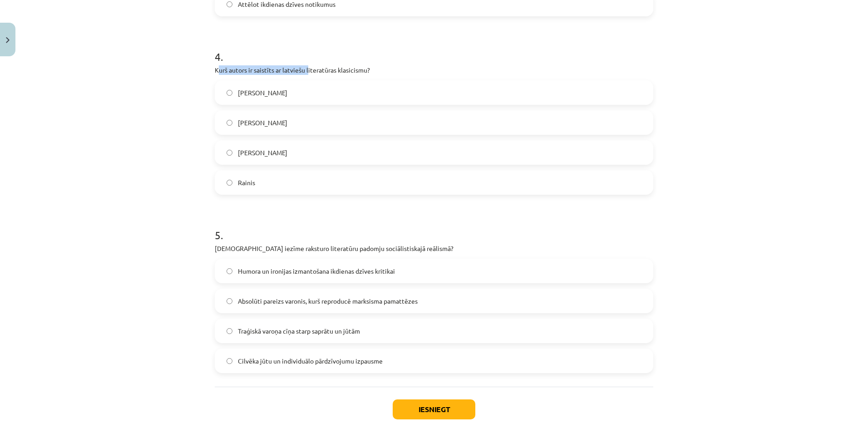 The image size is (868, 433). I want to click on input: Traģiskā varoņa cīņa starp saprātu un jūtām, so click(230, 331).